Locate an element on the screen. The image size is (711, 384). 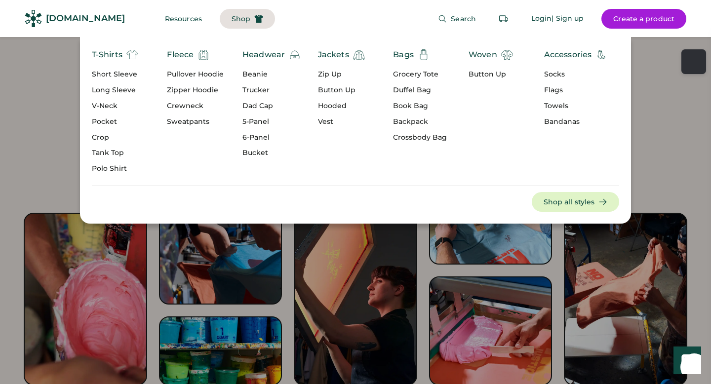
div: Headwear is located at coordinates (264, 55).